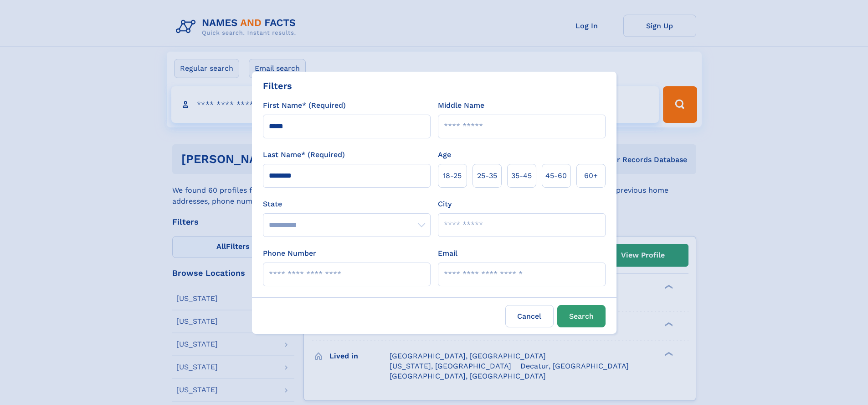 The image size is (868, 405). What do you see at coordinates (278, 86) in the screenshot?
I see `div: Filters` at bounding box center [278, 86].